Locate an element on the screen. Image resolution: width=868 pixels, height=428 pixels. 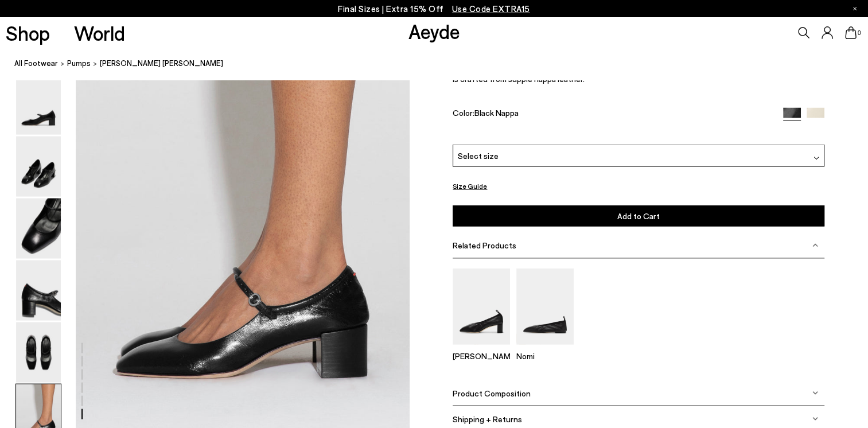
a: Shop is located at coordinates (27, 33).